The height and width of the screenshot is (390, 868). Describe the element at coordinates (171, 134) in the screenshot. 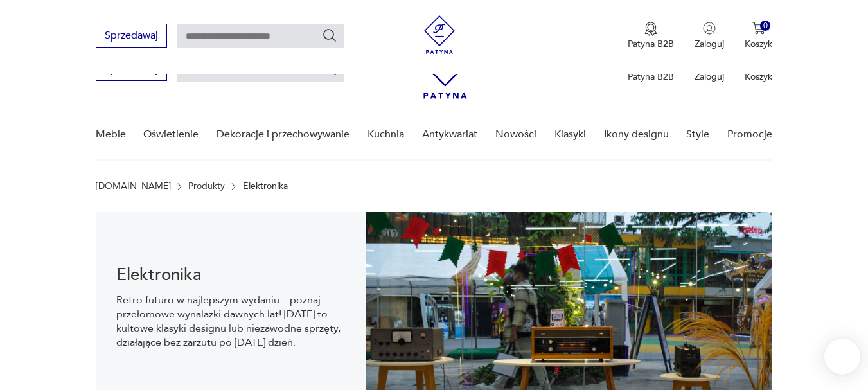

I see `a: Oświetlenie` at that location.